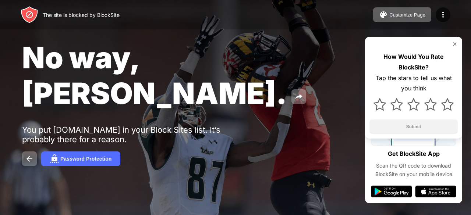 This screenshot has height=215, width=471. Describe the element at coordinates (383, 15) in the screenshot. I see `img: pallet.svg` at that location.